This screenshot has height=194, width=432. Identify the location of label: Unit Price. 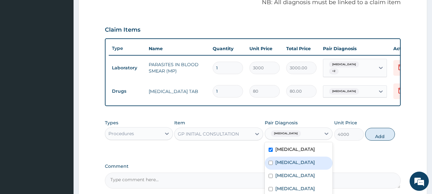
(346, 123).